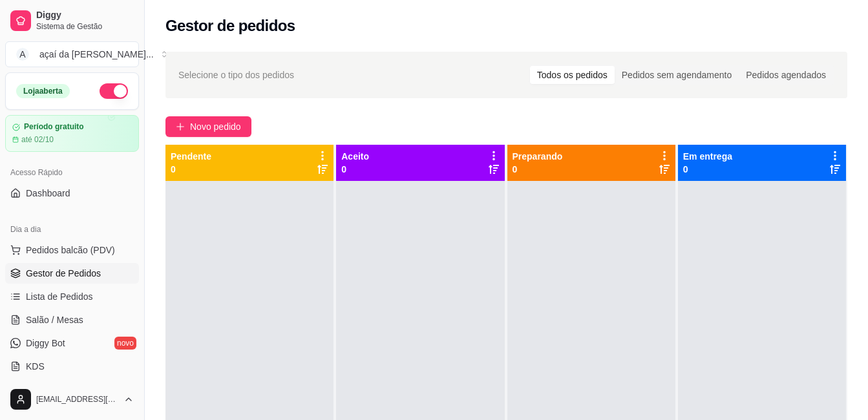 This screenshot has width=868, height=420. What do you see at coordinates (113, 91) in the screenshot?
I see `button: Alterar Status` at bounding box center [113, 91].